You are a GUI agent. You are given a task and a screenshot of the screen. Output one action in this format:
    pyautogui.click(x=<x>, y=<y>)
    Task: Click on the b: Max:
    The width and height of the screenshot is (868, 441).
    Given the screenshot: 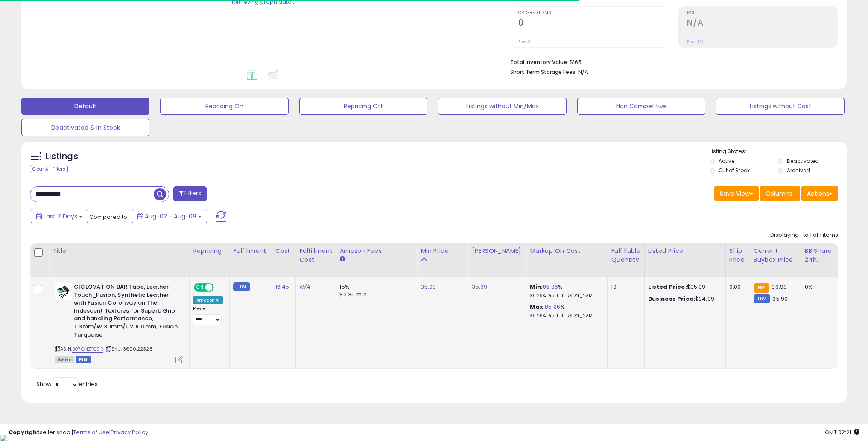 What is the action you would take?
    pyautogui.click(x=537, y=307)
    